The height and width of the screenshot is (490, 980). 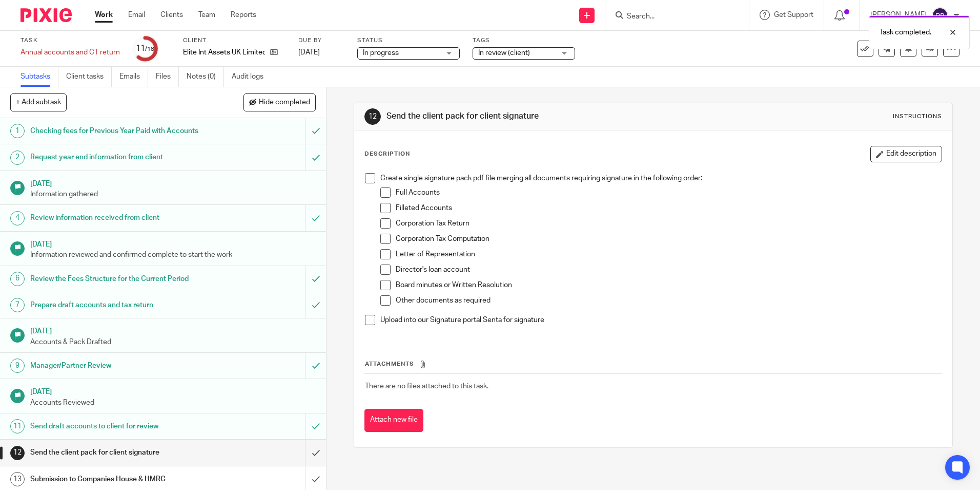 What do you see at coordinates (118, 426) in the screenshot?
I see `h1: Send draft accounts to client for review` at bounding box center [118, 426].